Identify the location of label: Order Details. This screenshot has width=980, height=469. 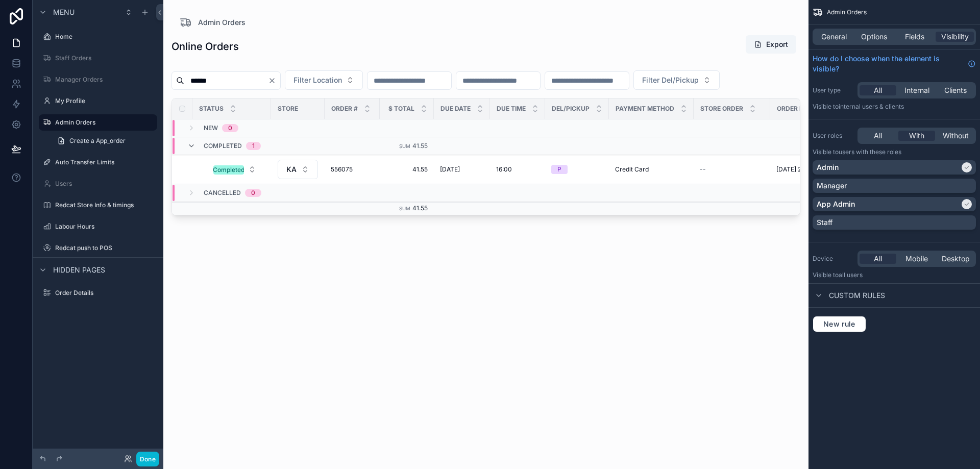
(105, 293).